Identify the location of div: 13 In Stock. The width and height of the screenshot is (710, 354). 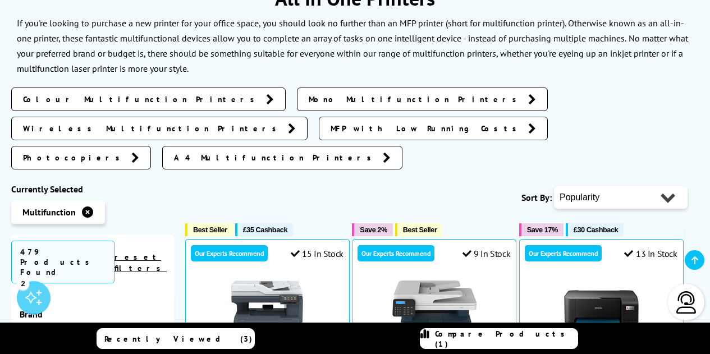
(651, 254).